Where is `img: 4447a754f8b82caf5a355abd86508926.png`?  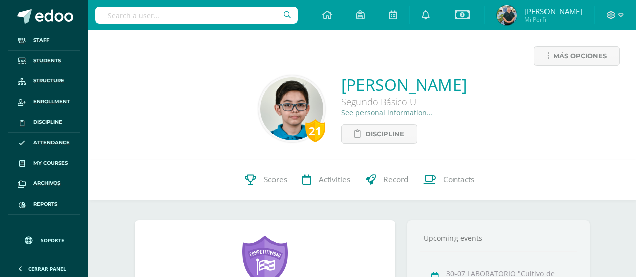
img: 4447a754f8b82caf5a355abd86508926.png is located at coordinates (507, 15).